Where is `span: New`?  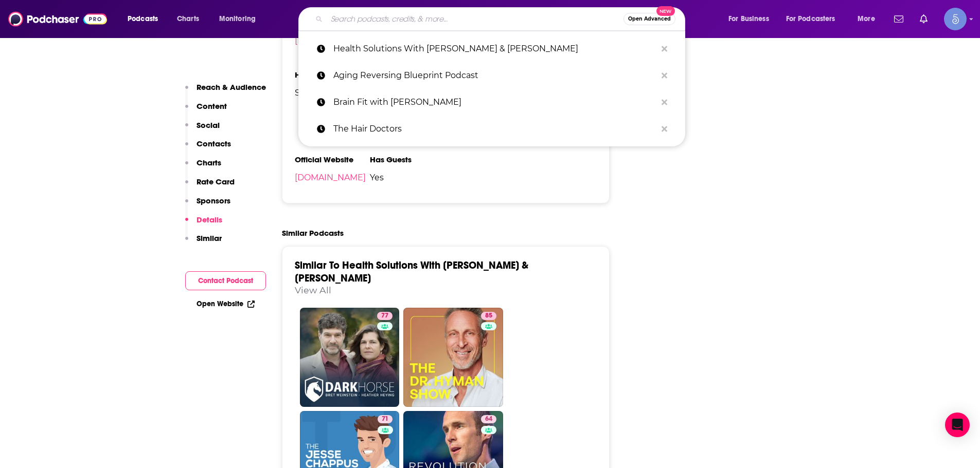
span: New is located at coordinates (666, 11).